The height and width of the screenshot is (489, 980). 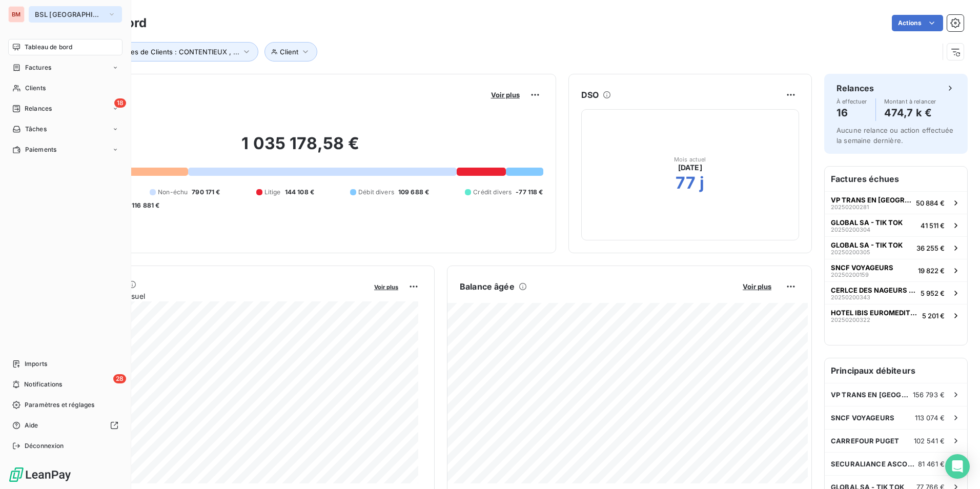 I want to click on span: Factures, so click(x=38, y=68).